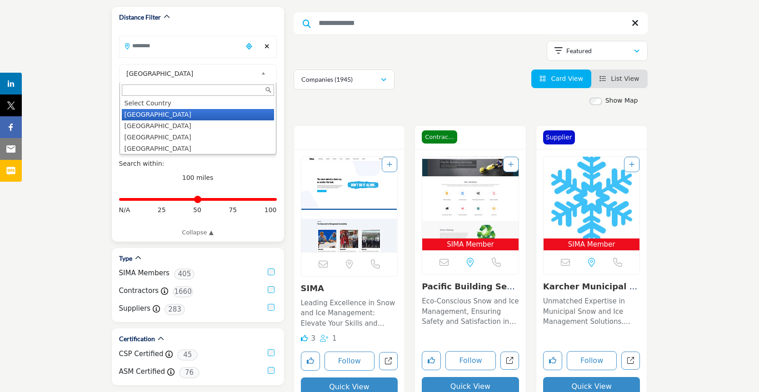 The image size is (759, 392). I want to click on span: 25, so click(162, 210).